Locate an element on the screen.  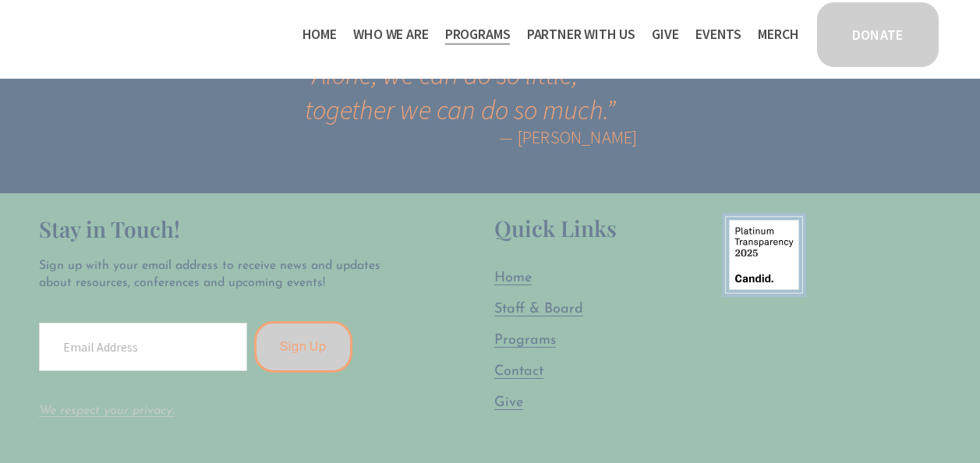
span: Staff & Board is located at coordinates (539, 309).